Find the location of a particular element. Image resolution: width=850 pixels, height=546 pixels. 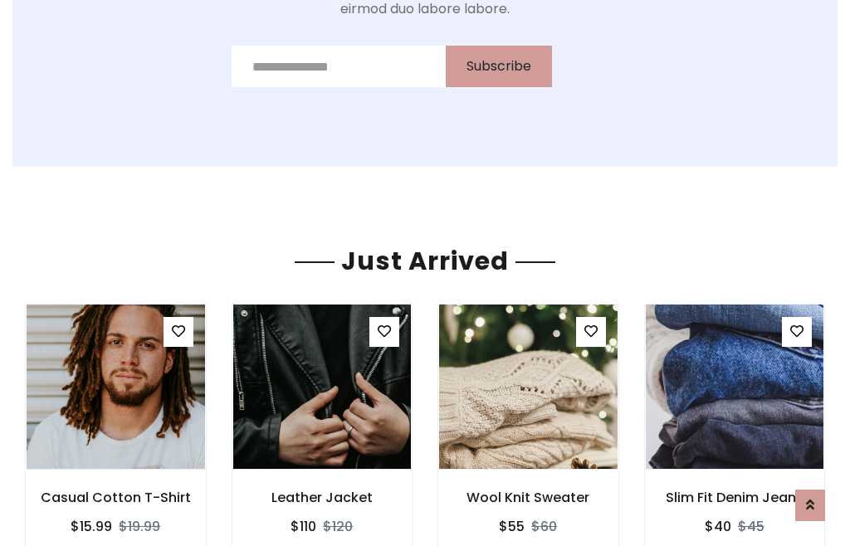

del: $45 is located at coordinates (751, 526).